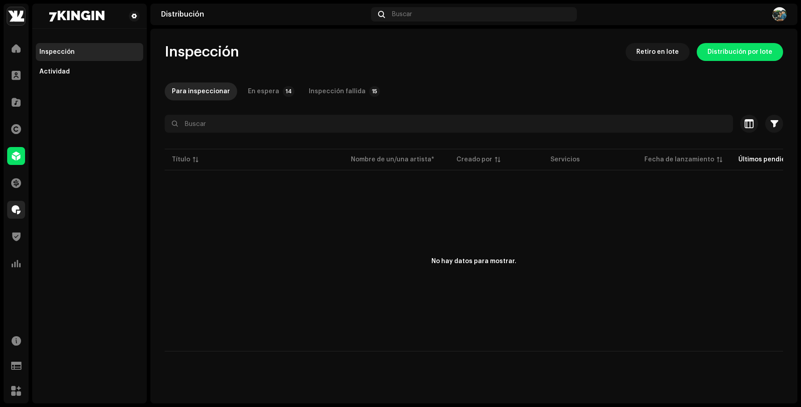 This screenshot has width=801, height=407. Describe the element at coordinates (264, 14) in the screenshot. I see `div: Distribución` at that location.